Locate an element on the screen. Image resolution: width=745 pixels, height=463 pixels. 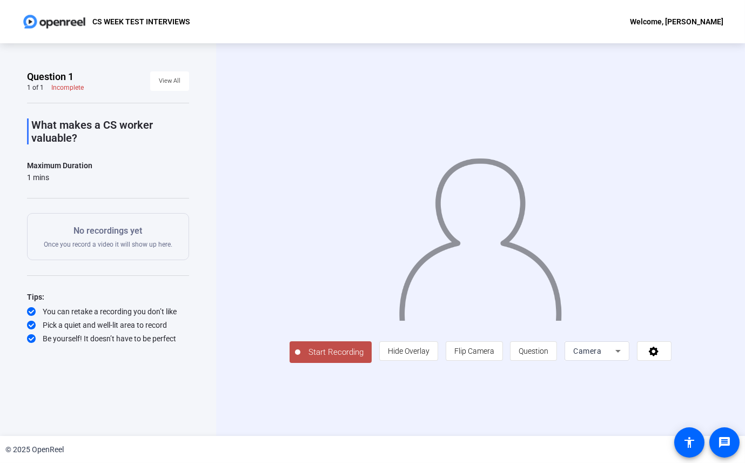
span: Question 1 is located at coordinates (50, 77).